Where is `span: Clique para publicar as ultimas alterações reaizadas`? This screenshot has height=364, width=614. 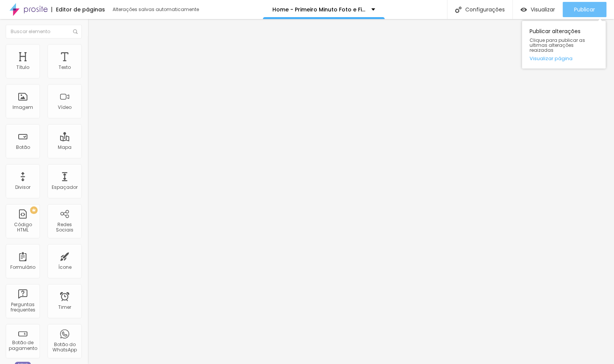 span: Clique para publicar as ultimas alterações reaizadas is located at coordinates (564, 45).